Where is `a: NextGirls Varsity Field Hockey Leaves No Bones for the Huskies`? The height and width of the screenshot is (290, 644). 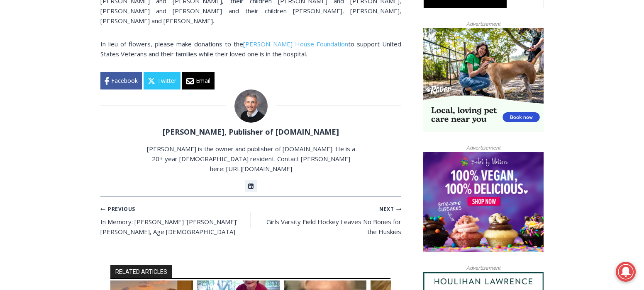
a: NextGirls Varsity Field Hockey Leaves No Bones for the Huskies is located at coordinates (326, 220).